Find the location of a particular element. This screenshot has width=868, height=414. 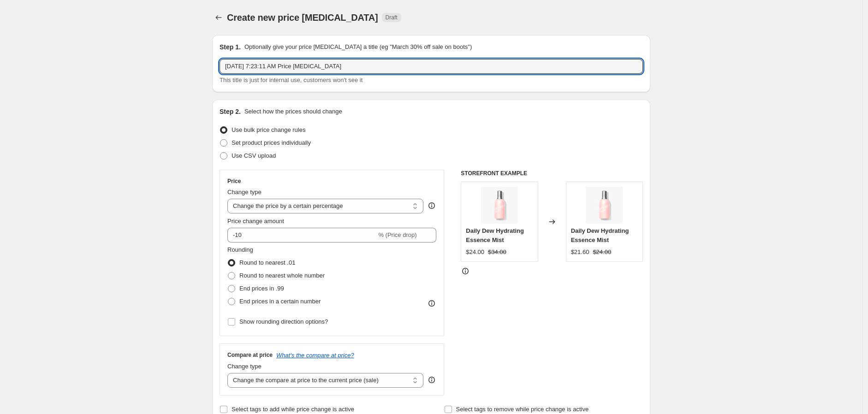

span: Round to nearest whole number is located at coordinates (282, 275).